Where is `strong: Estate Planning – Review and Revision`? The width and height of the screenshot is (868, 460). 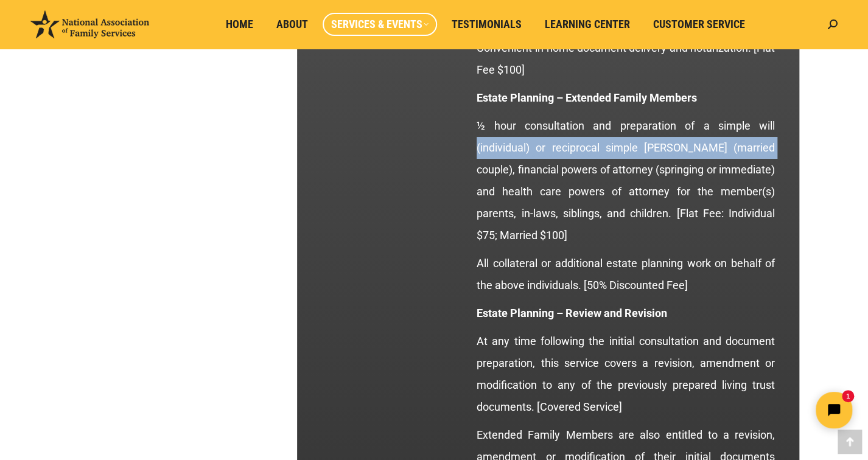 strong: Estate Planning – Review and Revision is located at coordinates (571, 313).